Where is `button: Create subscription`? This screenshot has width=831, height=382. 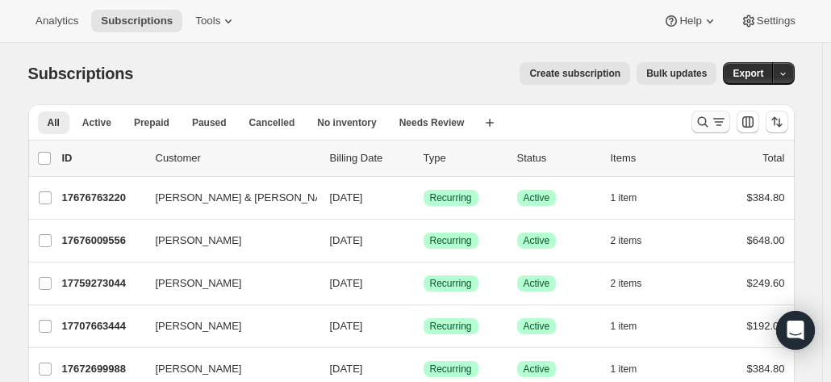 button: Create subscription is located at coordinates (574, 73).